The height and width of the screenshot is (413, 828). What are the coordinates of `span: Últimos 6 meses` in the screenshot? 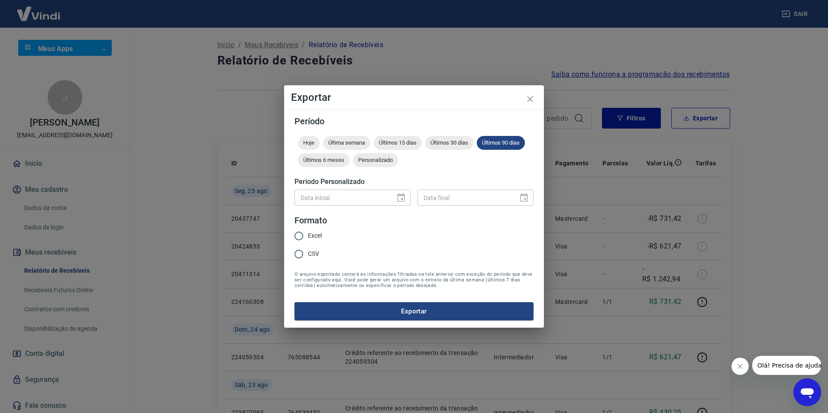 It's located at (323, 160).